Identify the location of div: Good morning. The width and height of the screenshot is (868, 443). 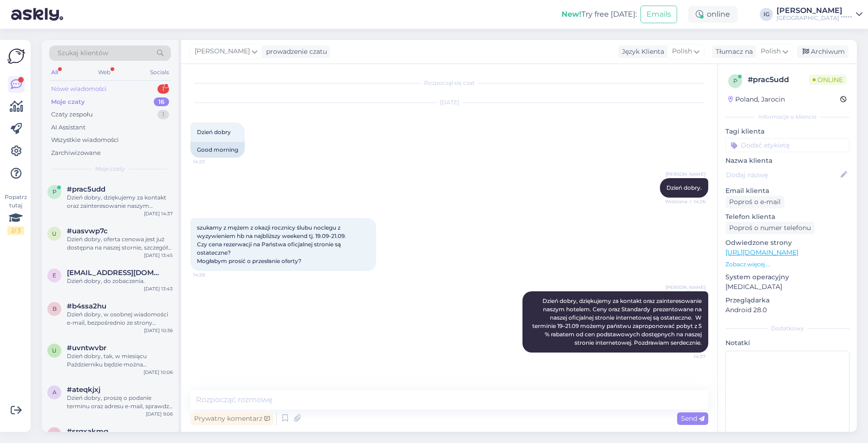
(217, 150).